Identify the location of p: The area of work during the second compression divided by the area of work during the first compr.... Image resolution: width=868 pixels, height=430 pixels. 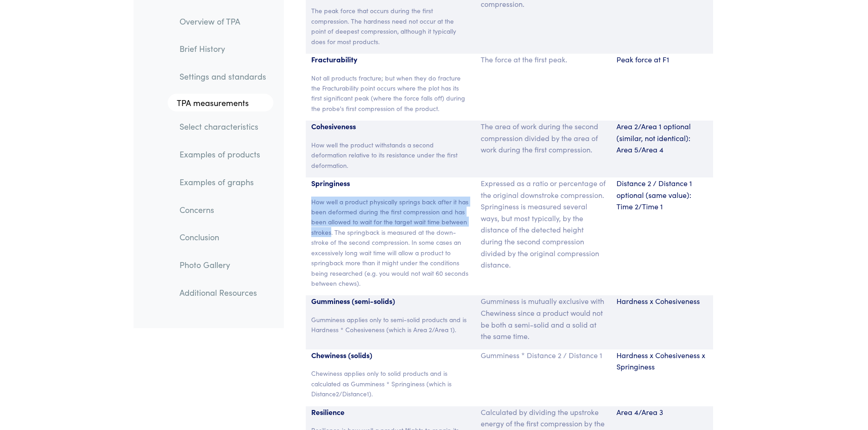
(543, 138).